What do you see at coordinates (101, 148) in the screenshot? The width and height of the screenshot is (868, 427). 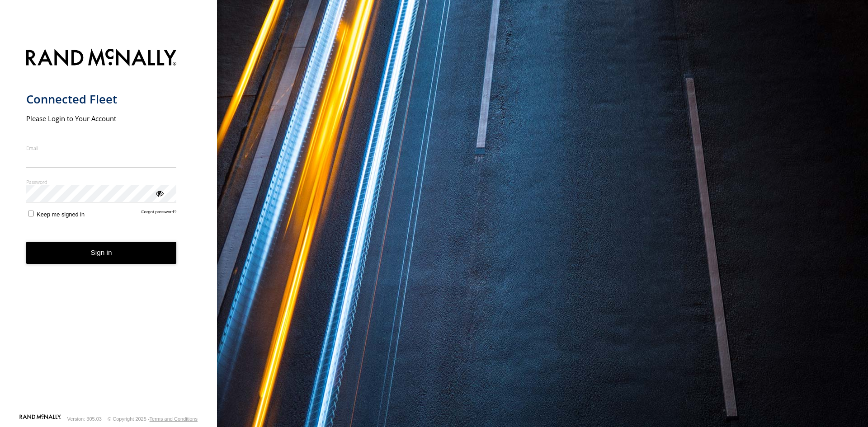 I see `label: Email` at bounding box center [101, 148].